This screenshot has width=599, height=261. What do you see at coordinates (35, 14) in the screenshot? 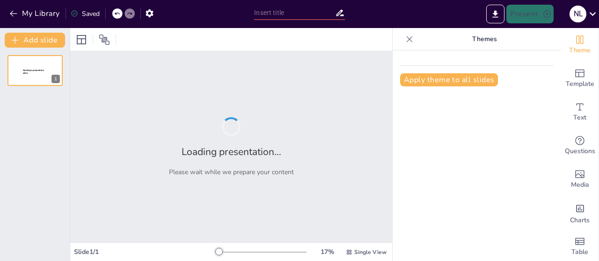
I see `button: My Library` at bounding box center [35, 14].